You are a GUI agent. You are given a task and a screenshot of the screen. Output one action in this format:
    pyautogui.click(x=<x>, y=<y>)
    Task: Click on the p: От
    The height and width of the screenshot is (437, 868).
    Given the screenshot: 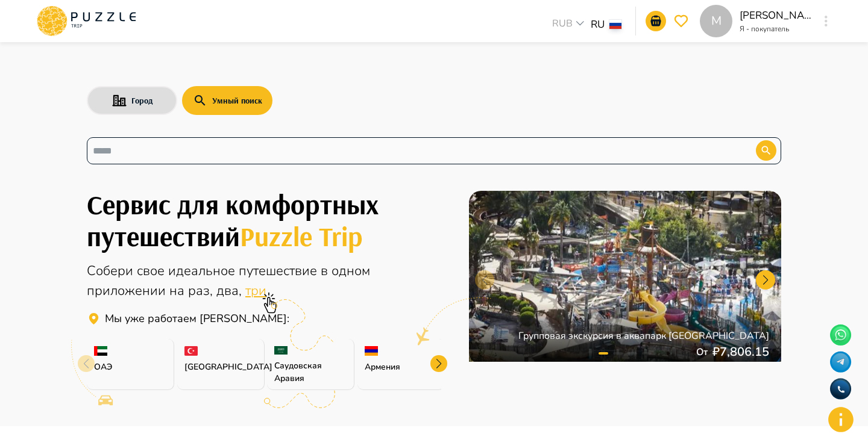 What is the action you would take?
    pyautogui.click(x=704, y=352)
    